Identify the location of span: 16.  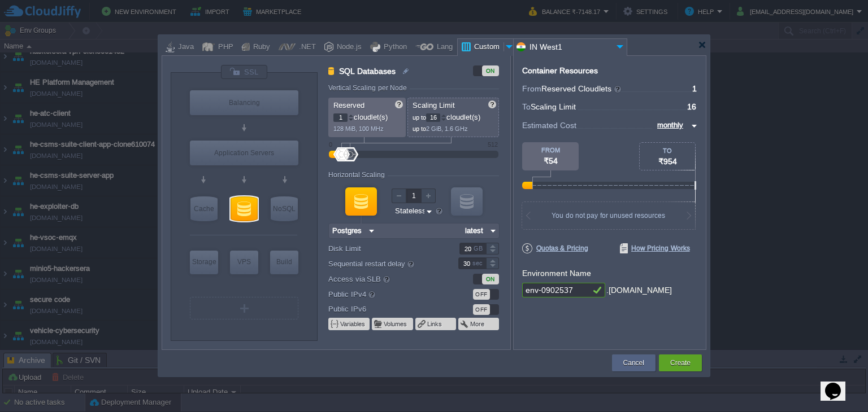
(692, 107).